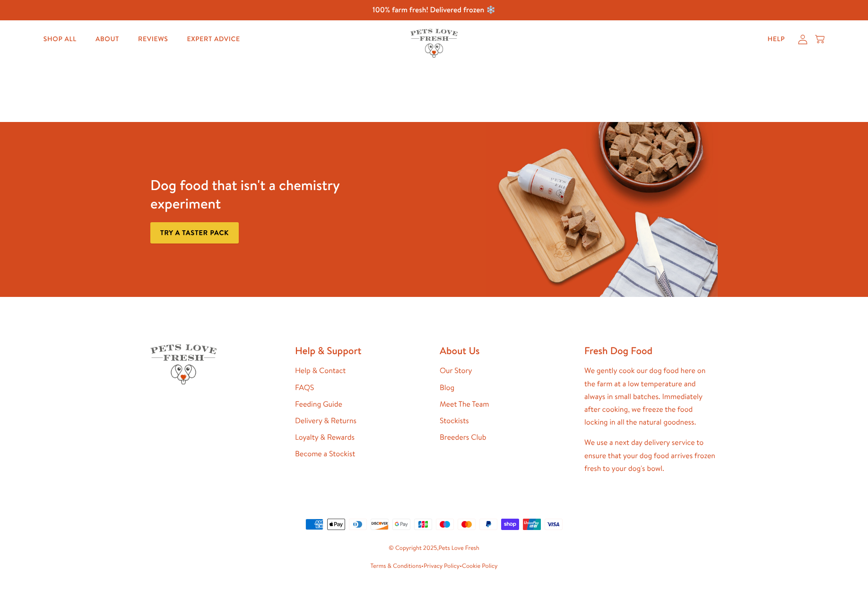 The image size is (868, 591). I want to click on a: Feeding Guide, so click(318, 404).